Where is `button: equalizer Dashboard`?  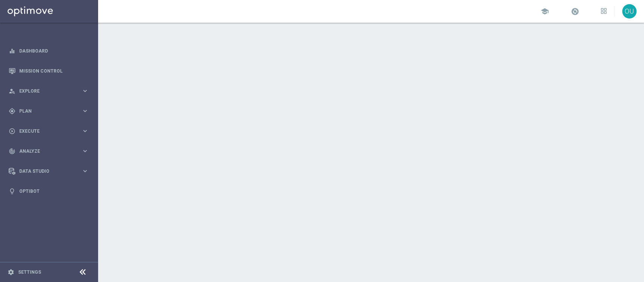 button: equalizer Dashboard is located at coordinates (49, 51).